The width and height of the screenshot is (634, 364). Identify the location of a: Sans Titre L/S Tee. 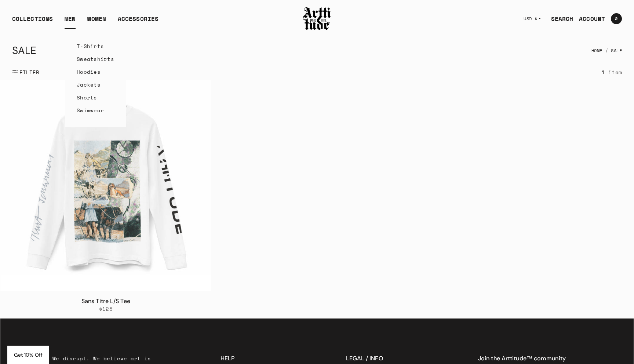
(106, 301).